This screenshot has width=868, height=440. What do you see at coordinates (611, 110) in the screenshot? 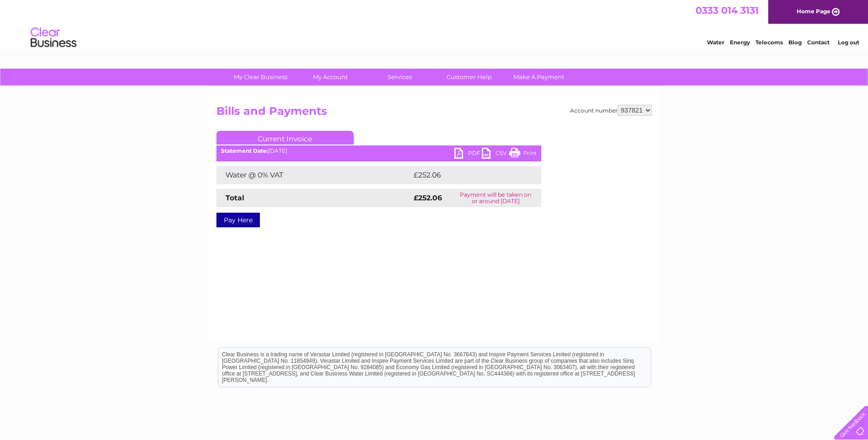
I see `div: Account number` at bounding box center [611, 110].